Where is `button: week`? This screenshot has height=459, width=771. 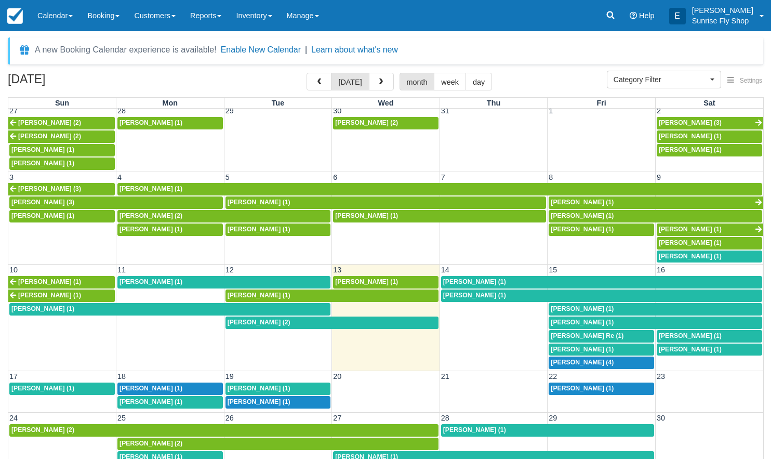 button: week is located at coordinates (450, 82).